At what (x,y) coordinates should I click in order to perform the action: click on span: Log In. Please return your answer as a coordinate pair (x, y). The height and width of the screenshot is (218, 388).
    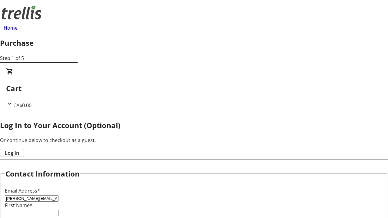
    Looking at the image, I should click on (12, 153).